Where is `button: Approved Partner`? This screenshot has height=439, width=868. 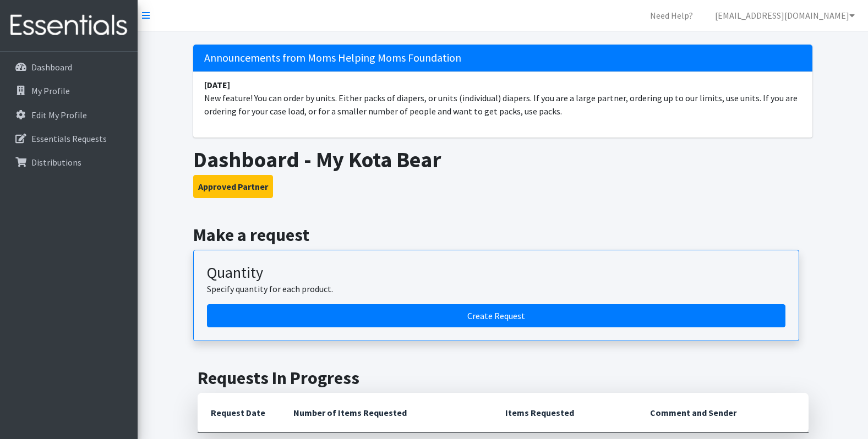 button: Approved Partner is located at coordinates (233, 186).